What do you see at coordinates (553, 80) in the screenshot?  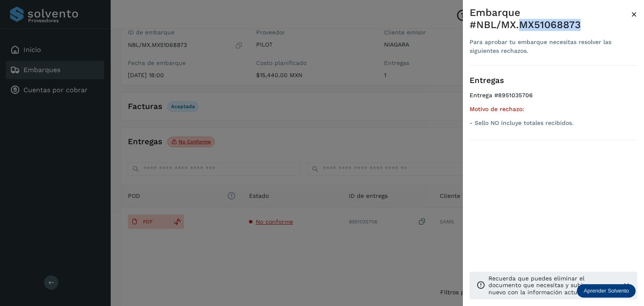 I see `h3: Entregas` at bounding box center [553, 80].